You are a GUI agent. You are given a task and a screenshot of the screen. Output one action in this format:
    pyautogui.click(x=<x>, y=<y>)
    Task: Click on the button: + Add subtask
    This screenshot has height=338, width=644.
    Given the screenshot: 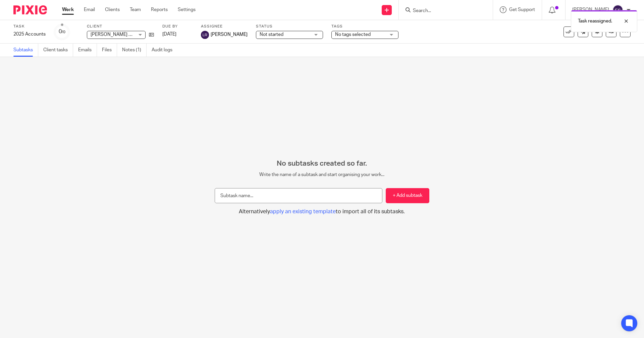 What is the action you would take?
    pyautogui.click(x=407, y=195)
    